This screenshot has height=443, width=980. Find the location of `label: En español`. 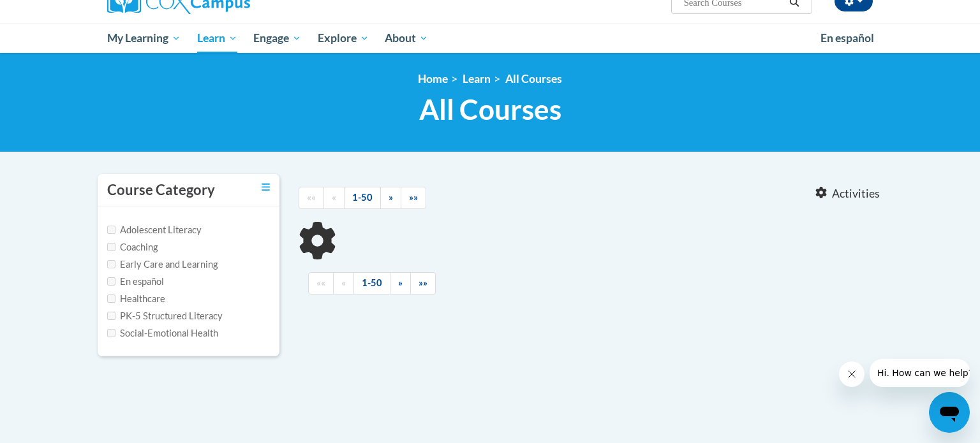

label: En español is located at coordinates (135, 282).